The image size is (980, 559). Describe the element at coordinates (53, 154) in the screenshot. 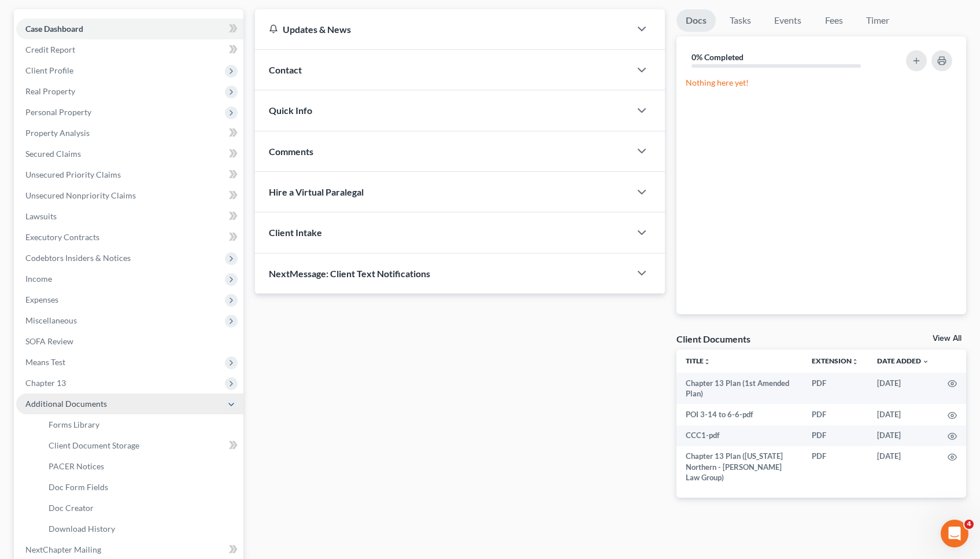

I see `span: Secured Claims` at that location.